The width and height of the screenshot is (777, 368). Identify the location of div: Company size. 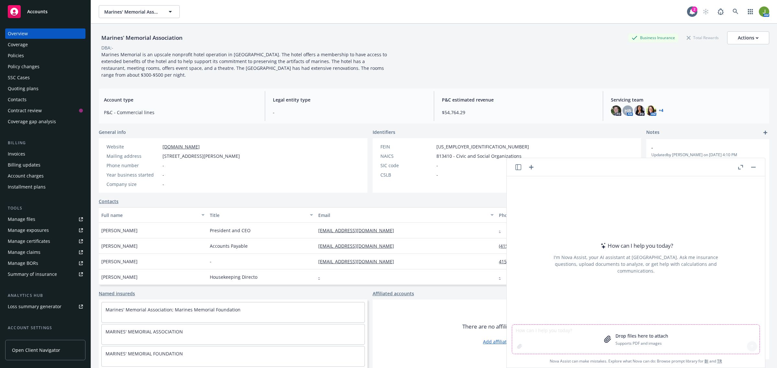
(133, 184).